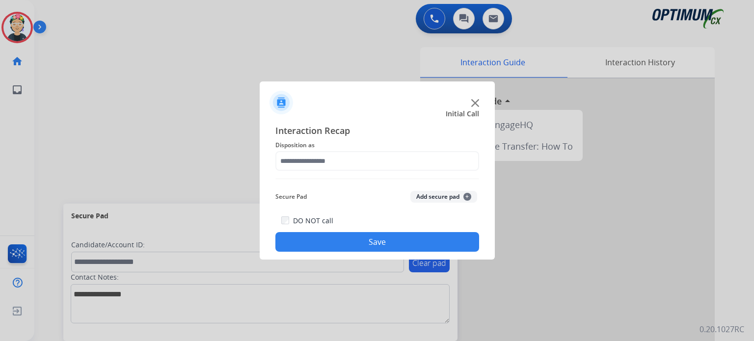 This screenshot has height=341, width=754. What do you see at coordinates (377, 179) in the screenshot?
I see `img: contact-recap-line.svg` at bounding box center [377, 179].